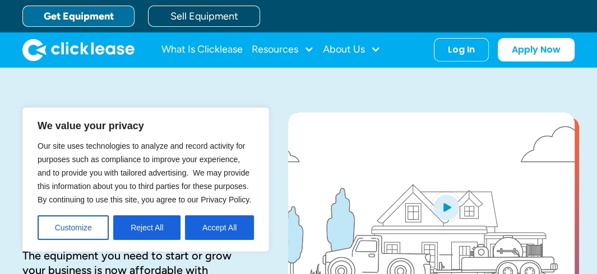  What do you see at coordinates (446, 207) in the screenshot?
I see `img: Blue play button logo on a light blue circular background` at bounding box center [446, 207].